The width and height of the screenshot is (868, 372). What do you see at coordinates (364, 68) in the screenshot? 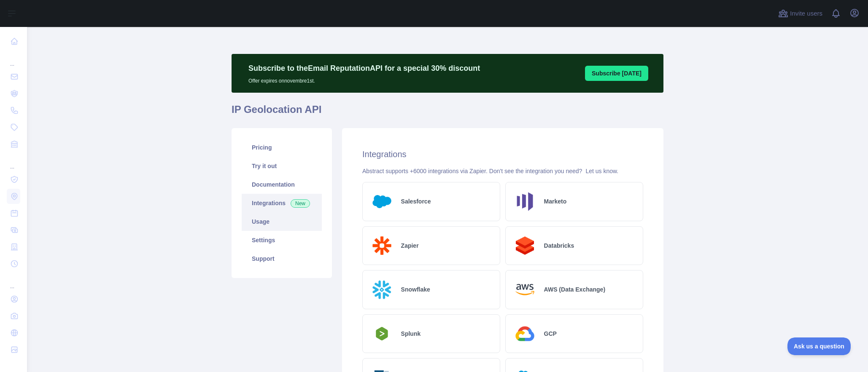
I see `p: Subscribe to the Email Reputation API for a special 30 % discount` at bounding box center [364, 68].